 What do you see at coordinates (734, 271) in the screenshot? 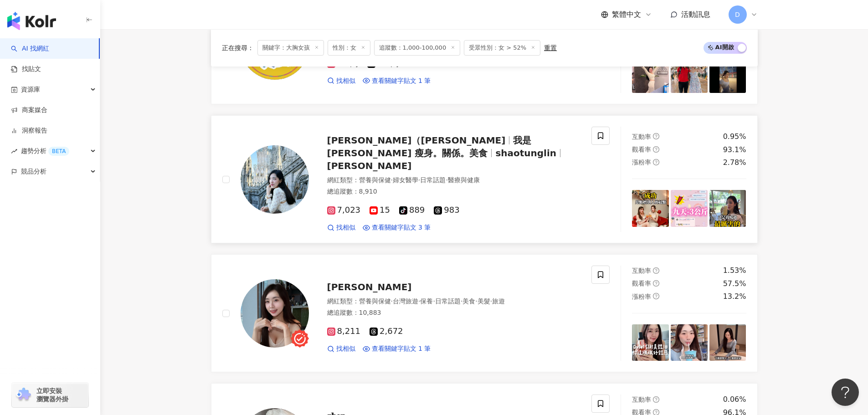
I see `div: 1.53%` at bounding box center [734, 271].